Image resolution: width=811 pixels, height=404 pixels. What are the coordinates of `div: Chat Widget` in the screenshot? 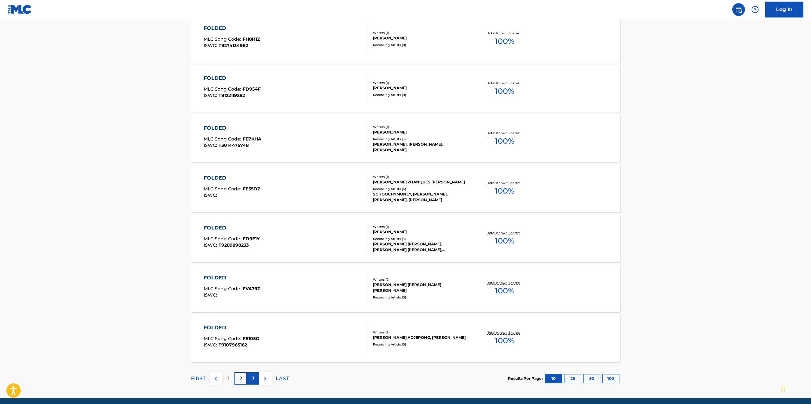 It's located at (796, 389).